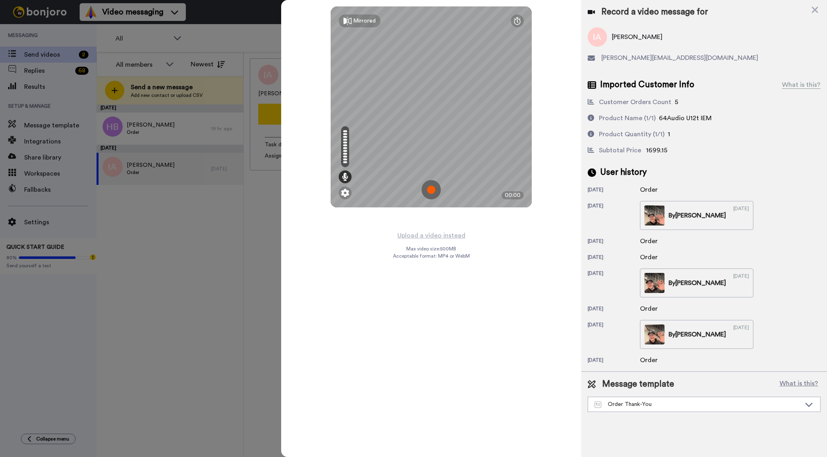 This screenshot has width=827, height=457. What do you see at coordinates (638, 384) in the screenshot?
I see `span: Message template` at bounding box center [638, 384].